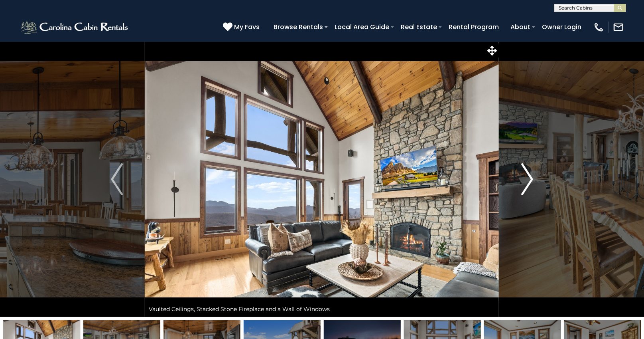  I want to click on img: phone-regular-white.png, so click(599, 27).